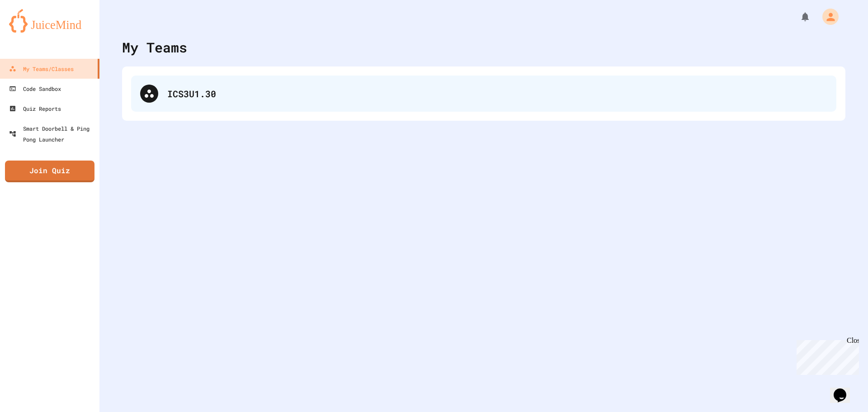  Describe the element at coordinates (41, 69) in the screenshot. I see `div: My Teams/Classes` at that location.